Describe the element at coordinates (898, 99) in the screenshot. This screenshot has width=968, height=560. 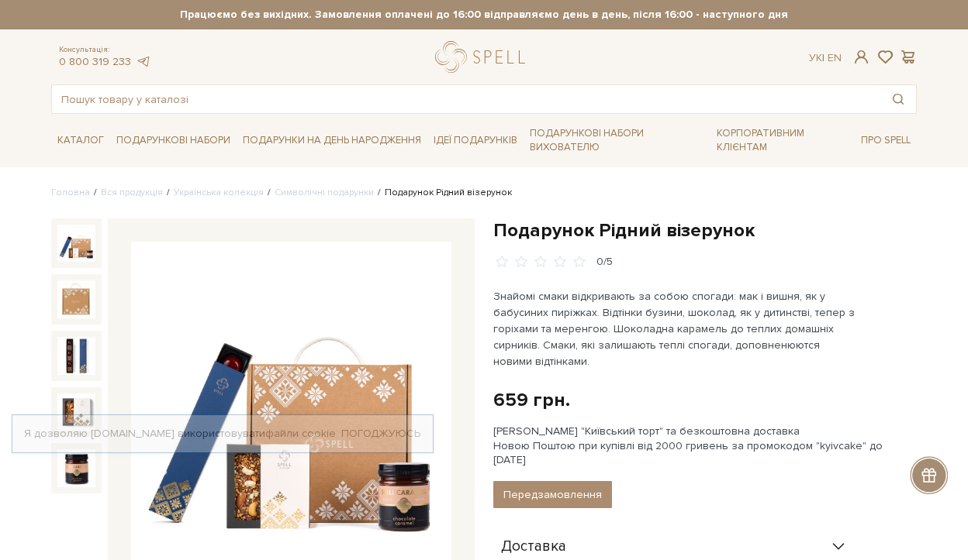
I see `button: Пошук товару у каталозі` at that location.